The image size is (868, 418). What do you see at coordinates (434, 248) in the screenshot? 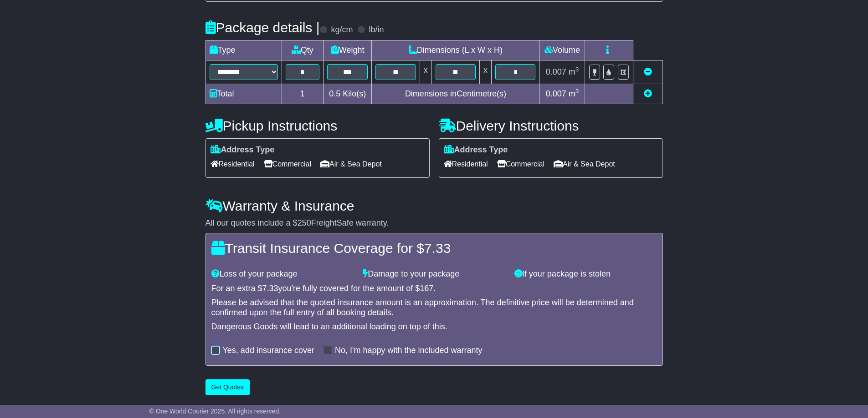
I see `h4: Transit Insurance Coverage for $` at bounding box center [434, 248].